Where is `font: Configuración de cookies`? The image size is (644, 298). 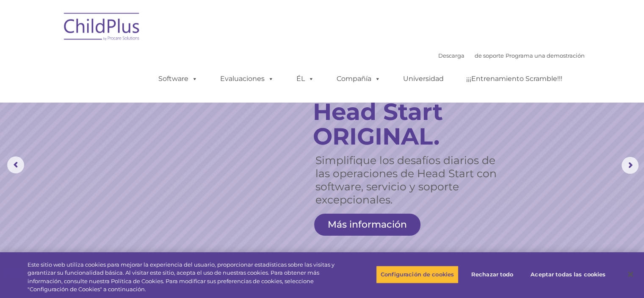 font: Configuración de cookies is located at coordinates (417, 274).